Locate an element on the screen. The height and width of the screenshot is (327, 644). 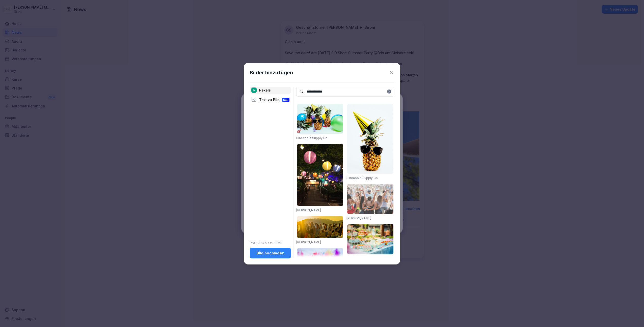
img: pexels-photo-1071878.jpeg is located at coordinates (370, 139).